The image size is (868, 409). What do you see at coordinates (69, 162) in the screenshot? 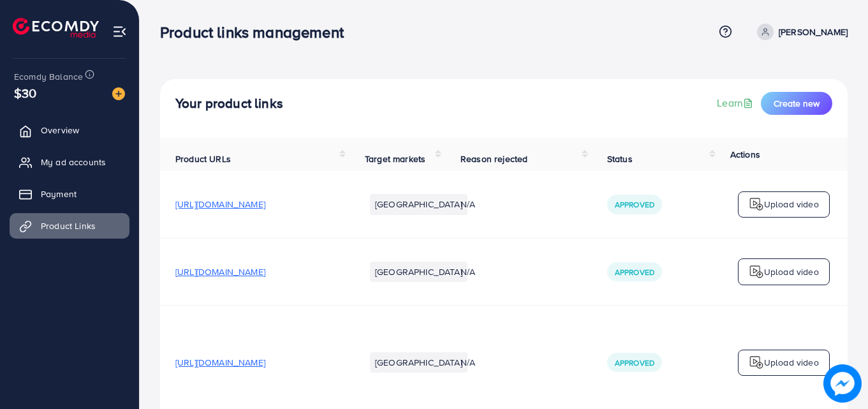
I see `a: My ad accounts` at bounding box center [69, 162].